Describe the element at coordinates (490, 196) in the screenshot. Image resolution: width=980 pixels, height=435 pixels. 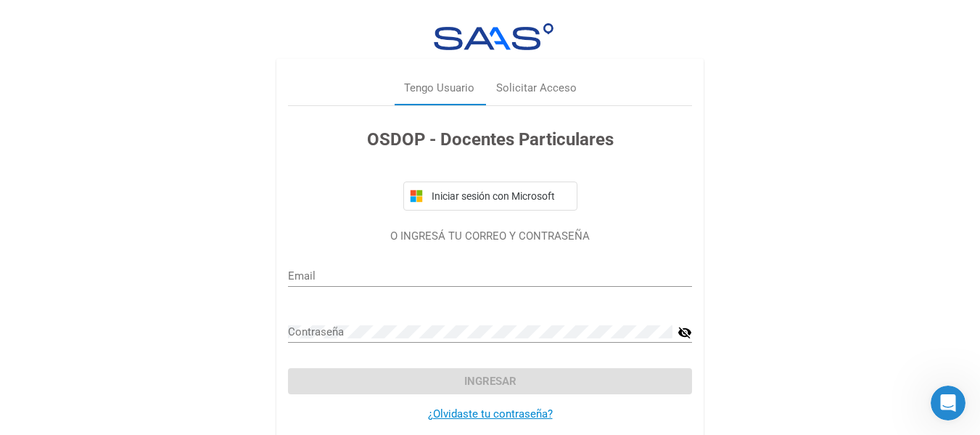
I see `button: Iniciar sesión con Microsoft` at that location.